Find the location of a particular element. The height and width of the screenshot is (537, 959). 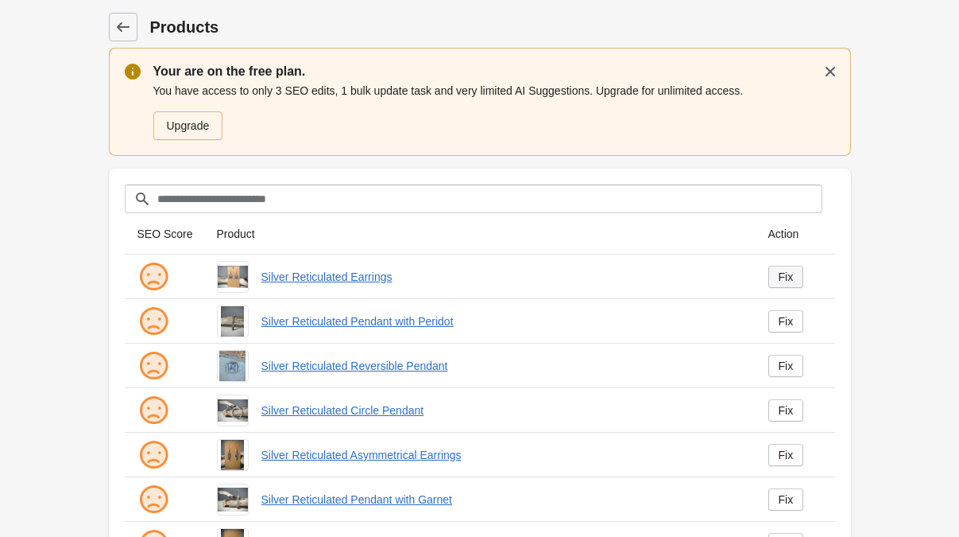

a: Silver Reticulated Pendant with Peridot is located at coordinates (502, 321).